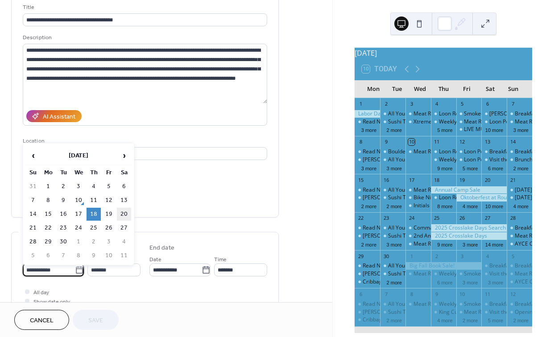  Describe the element at coordinates (63, 187) in the screenshot. I see `td: 2` at that location.